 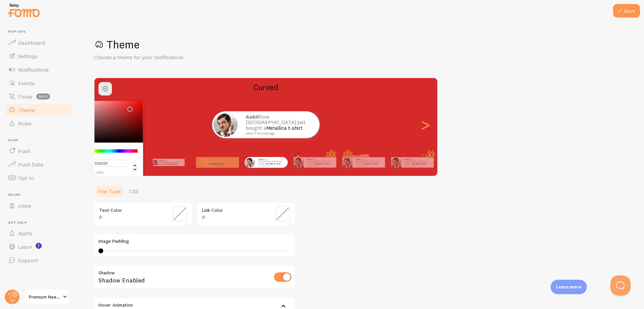 What do you see at coordinates (33, 70) in the screenshot?
I see `span: Notifications` at bounding box center [33, 70].